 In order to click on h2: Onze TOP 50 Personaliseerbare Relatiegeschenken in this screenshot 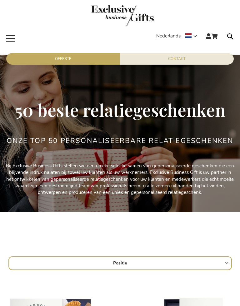, I will do `click(120, 141)`.